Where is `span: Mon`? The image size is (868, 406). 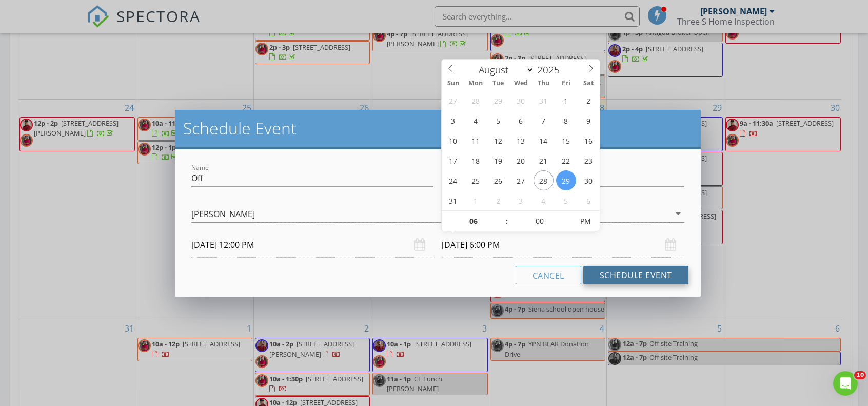 span: Mon is located at coordinates (475, 83).